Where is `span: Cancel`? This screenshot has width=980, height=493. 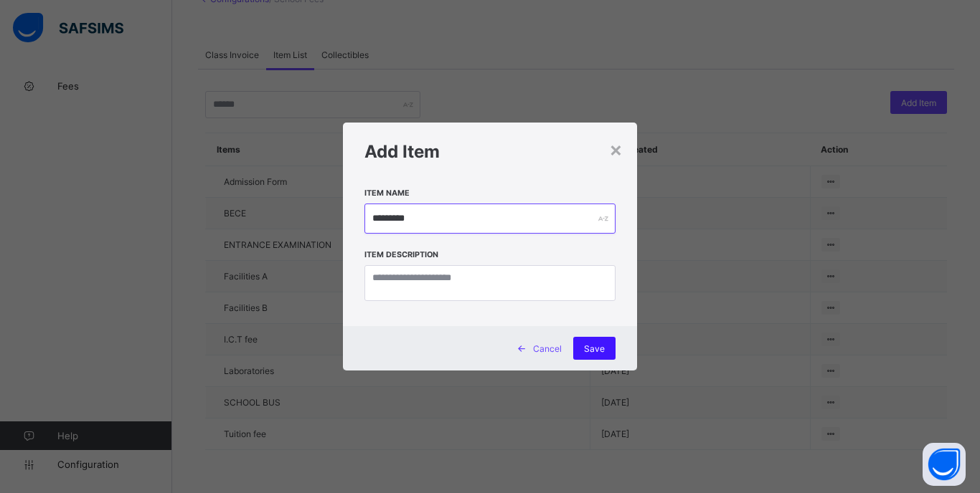
span: Cancel is located at coordinates (547, 349).